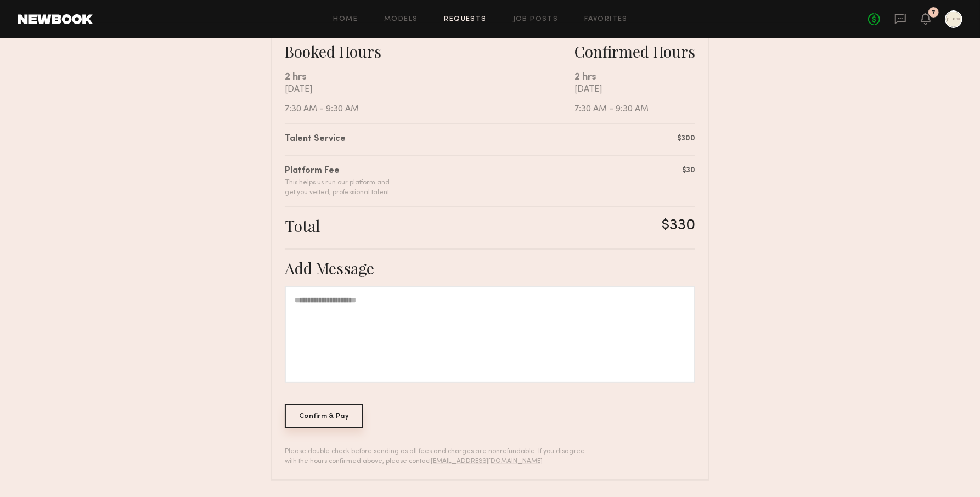 The image size is (980, 497). Describe the element at coordinates (465, 19) in the screenshot. I see `a: Requests` at that location.